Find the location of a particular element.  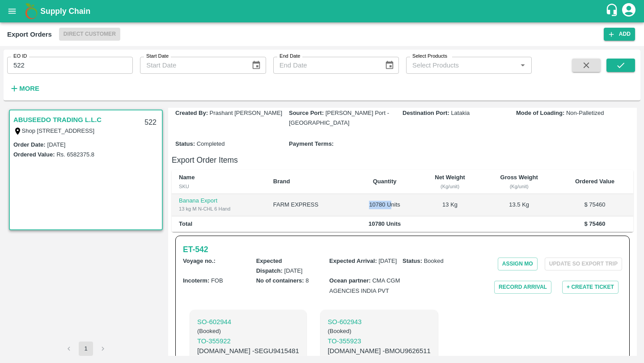

b: Destination Port : is located at coordinates (426, 113).